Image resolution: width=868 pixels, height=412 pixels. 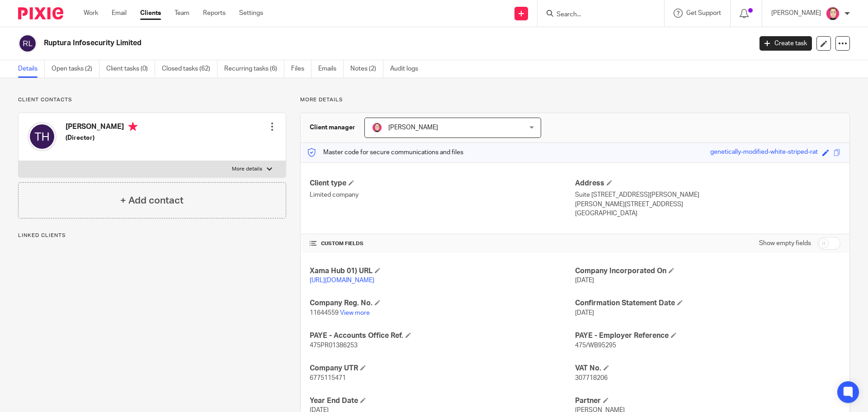 I want to click on span: 307718206, so click(x=592, y=378).